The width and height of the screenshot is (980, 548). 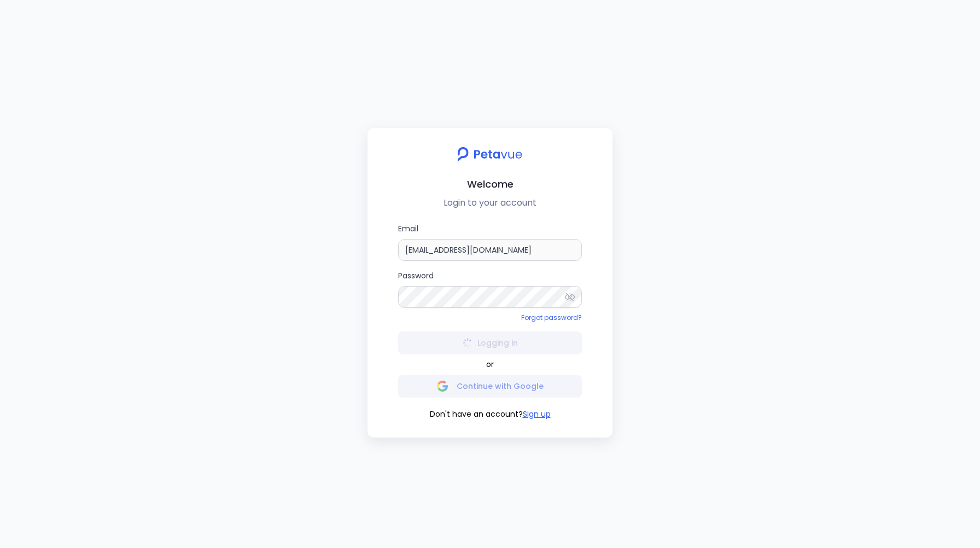 I want to click on label: Email, so click(x=490, y=242).